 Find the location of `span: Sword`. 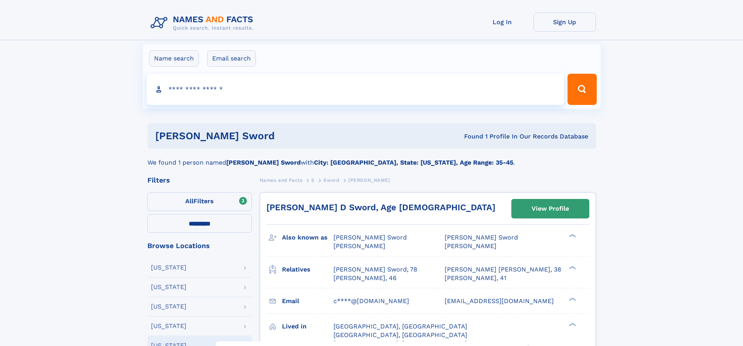

span: Sword is located at coordinates (331, 180).